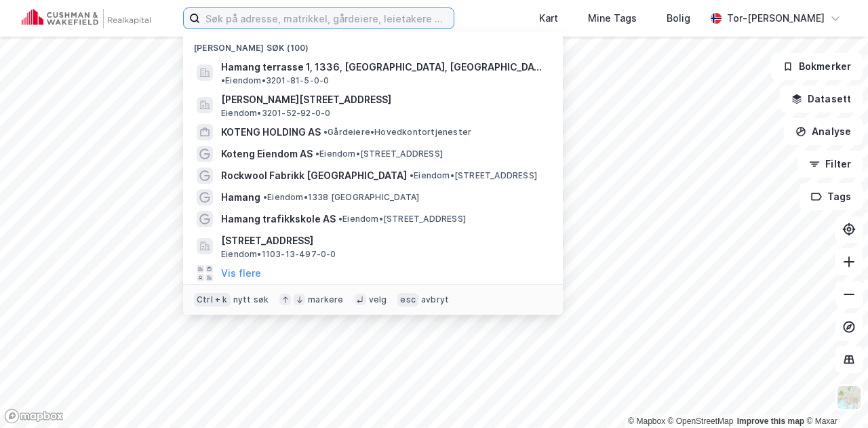 This screenshot has width=868, height=428. I want to click on div: velg, so click(377, 300).